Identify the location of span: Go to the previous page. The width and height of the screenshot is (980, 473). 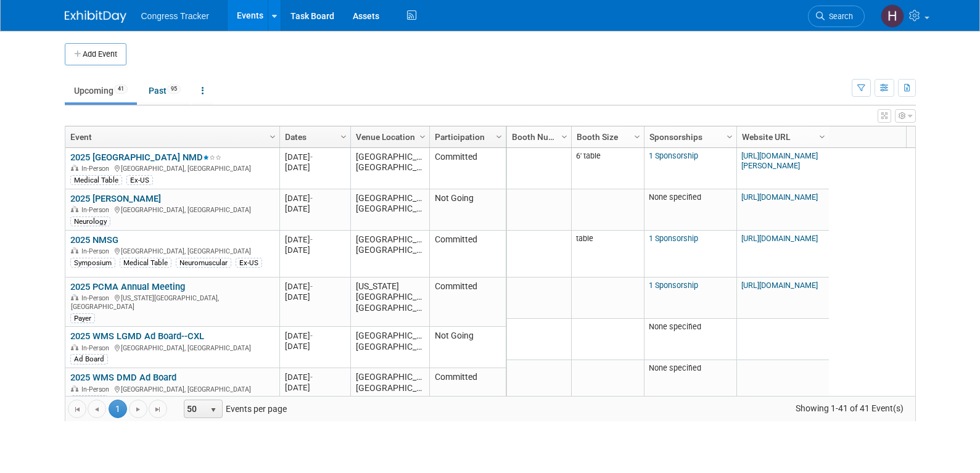
(97, 410).